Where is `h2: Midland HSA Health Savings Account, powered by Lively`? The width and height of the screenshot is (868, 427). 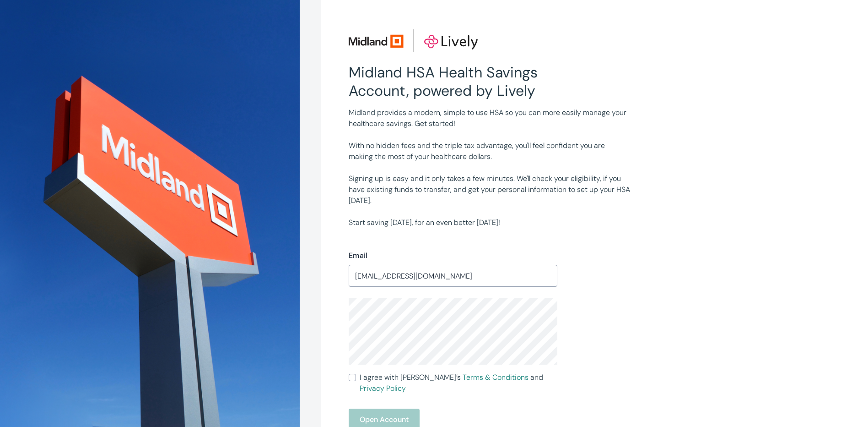 h2: Midland HSA Health Savings Account, powered by Lively is located at coordinates (453, 82).